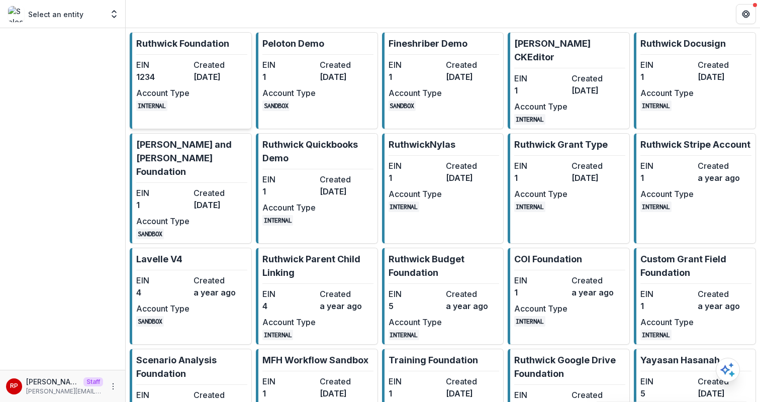 The width and height of the screenshot is (760, 402). I want to click on p: Ruthwick Google Drive Foundation, so click(570, 367).